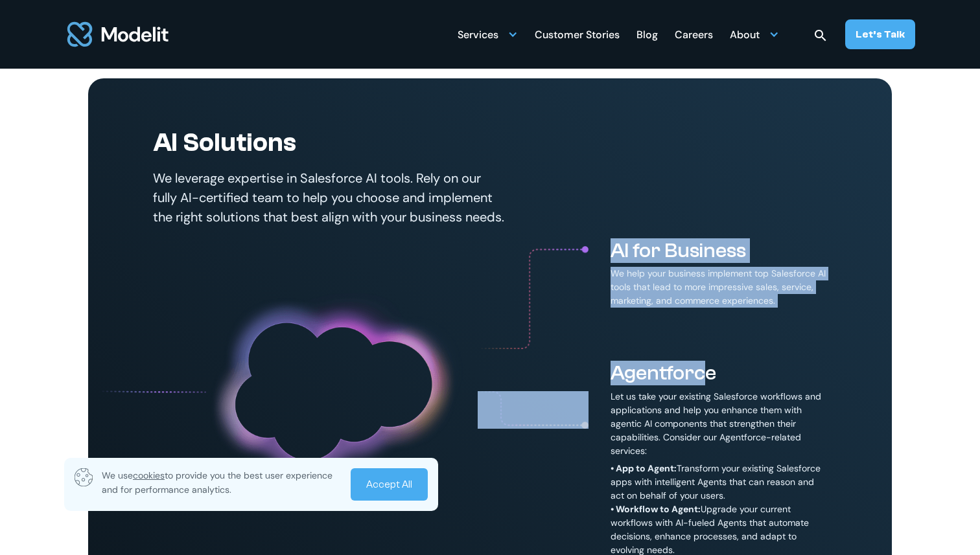 The width and height of the screenshot is (980, 555). Describe the element at coordinates (577, 36) in the screenshot. I see `div: Customer Stories` at that location.